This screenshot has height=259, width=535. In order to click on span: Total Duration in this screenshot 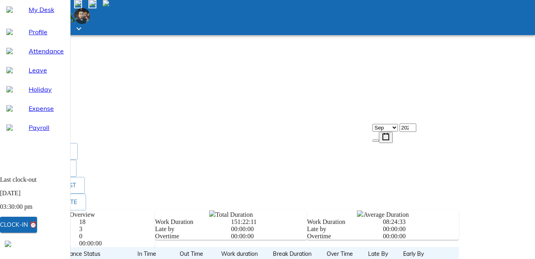, I will do `click(234, 214)`.